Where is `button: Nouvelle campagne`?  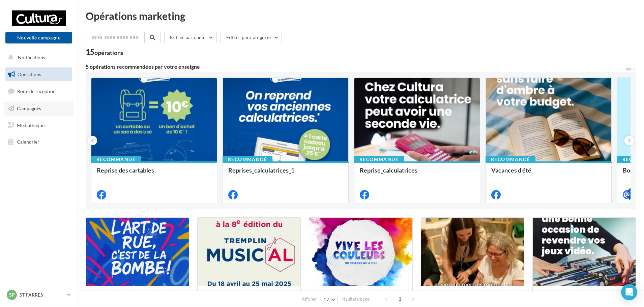
button: Nouvelle campagne is located at coordinates (39, 38).